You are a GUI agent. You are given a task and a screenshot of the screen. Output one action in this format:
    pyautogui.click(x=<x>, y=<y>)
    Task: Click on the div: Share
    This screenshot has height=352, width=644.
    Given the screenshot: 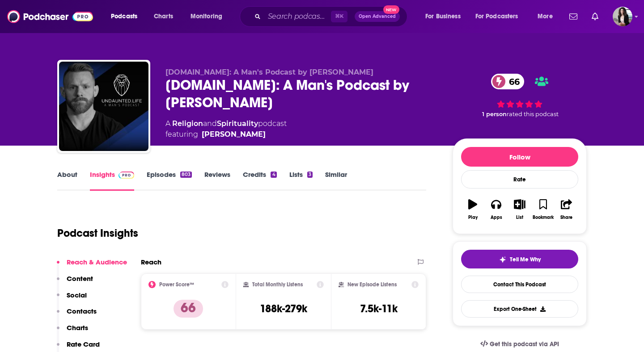 What is the action you would take?
    pyautogui.click(x=566, y=217)
    